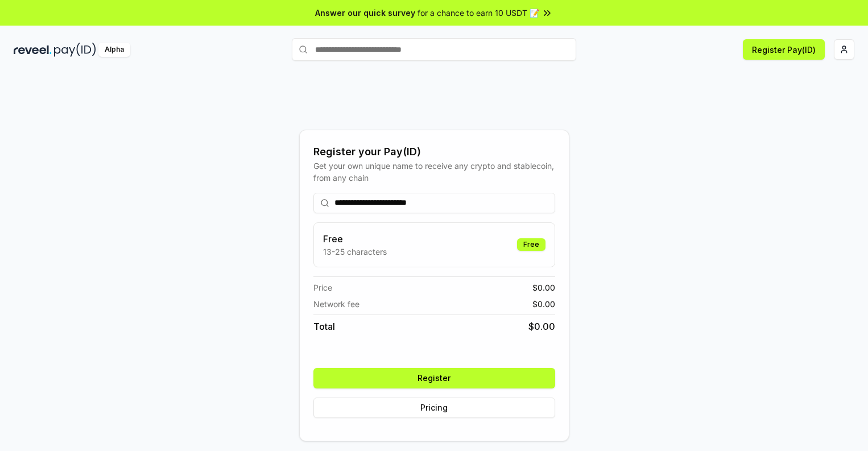 The width and height of the screenshot is (868, 451). I want to click on span: for a chance to earn 10 USDT 📝, so click(478, 12).